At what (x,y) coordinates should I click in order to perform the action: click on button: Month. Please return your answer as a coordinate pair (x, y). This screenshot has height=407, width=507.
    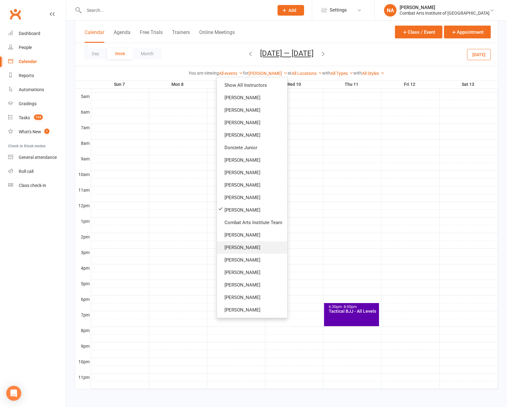
    Looking at the image, I should click on (147, 54).